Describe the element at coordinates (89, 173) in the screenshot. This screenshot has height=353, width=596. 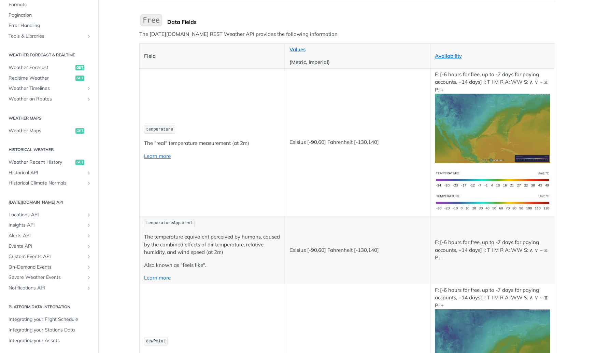
I see `button: Show subpages for Historical API` at that location.